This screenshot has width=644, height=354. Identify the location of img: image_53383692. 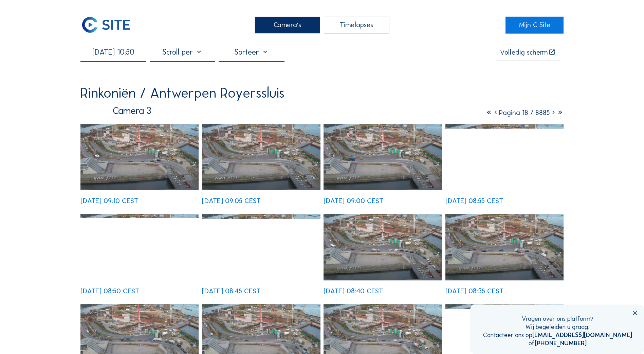
(383, 157).